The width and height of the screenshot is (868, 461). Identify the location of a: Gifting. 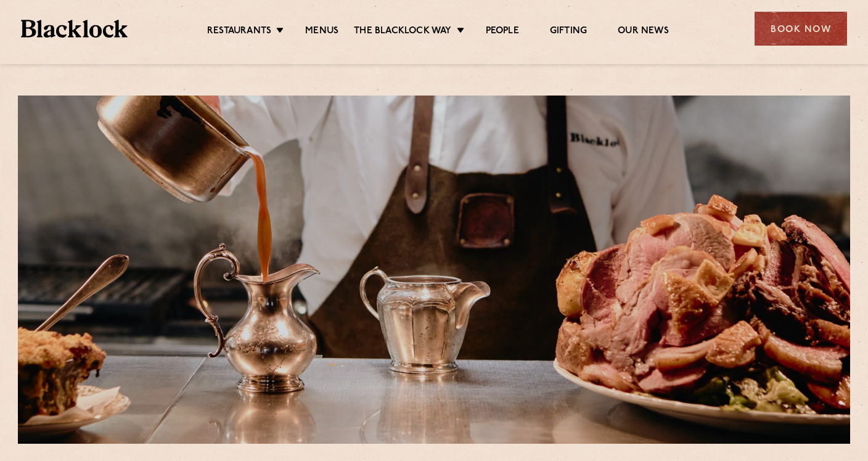
(568, 32).